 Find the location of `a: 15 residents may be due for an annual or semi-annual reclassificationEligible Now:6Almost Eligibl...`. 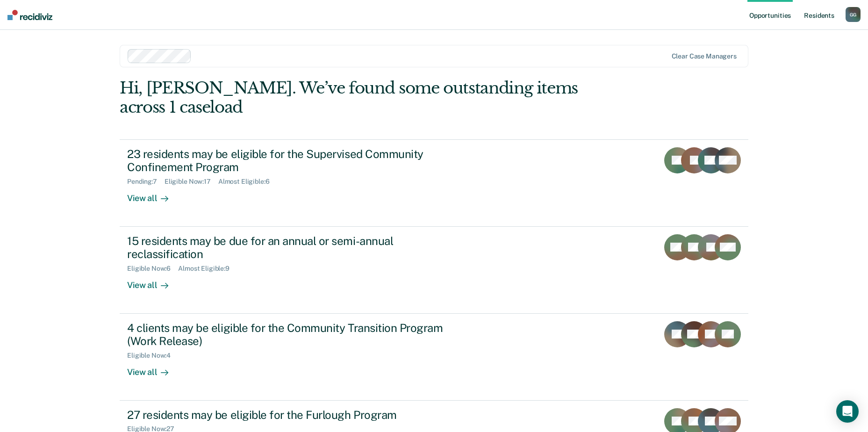

a: 15 residents may be due for an annual or semi-annual reclassificationEligible Now:6Almost Eligibl... is located at coordinates (434, 270).